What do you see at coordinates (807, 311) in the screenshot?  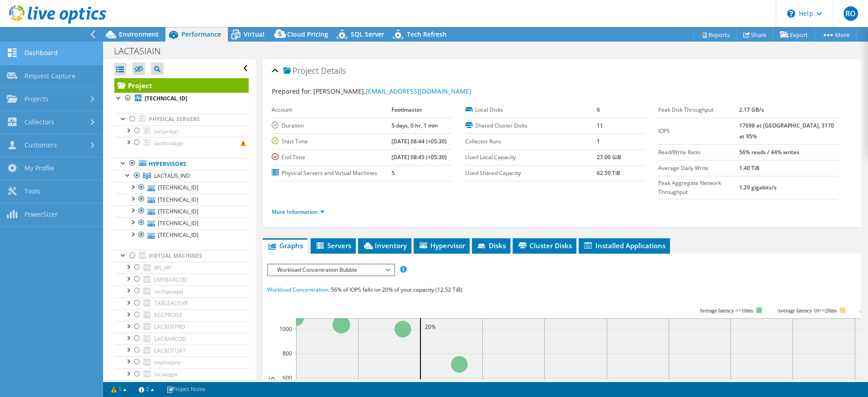 I see `tspan: Average latency 10<=20ms` at bounding box center [807, 311].